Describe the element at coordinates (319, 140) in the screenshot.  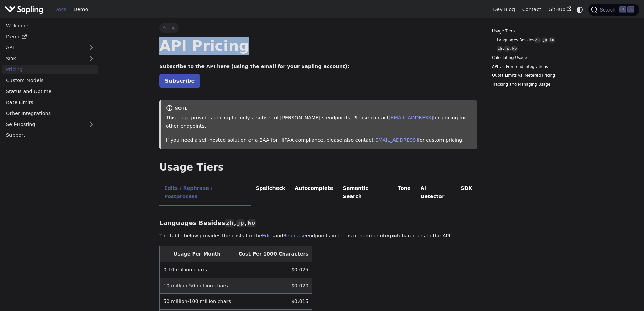
I see `p: If you need a self-hosted solution or a BAA for HIPAA compliance, please also contact for custom ...` at that location.